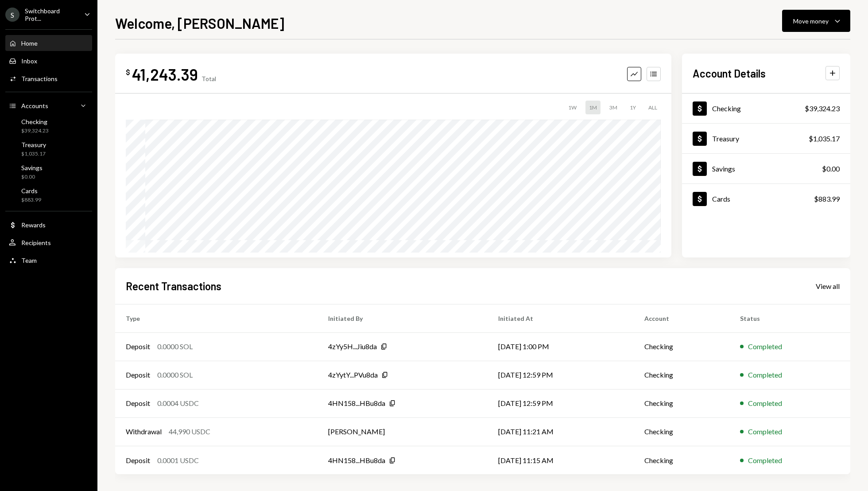  I want to click on th: Initiated At, so click(560, 318).